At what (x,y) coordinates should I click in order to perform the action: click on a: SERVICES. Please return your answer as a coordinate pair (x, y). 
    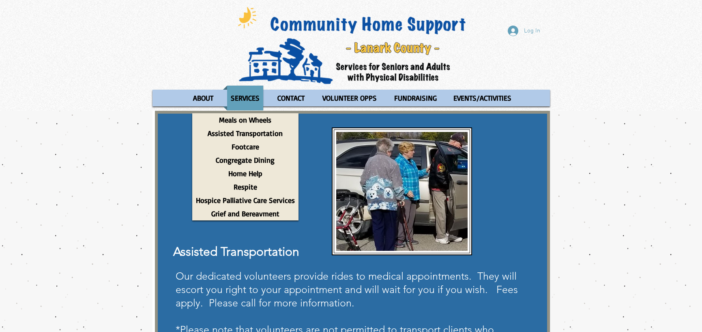
    Looking at the image, I should click on (245, 98).